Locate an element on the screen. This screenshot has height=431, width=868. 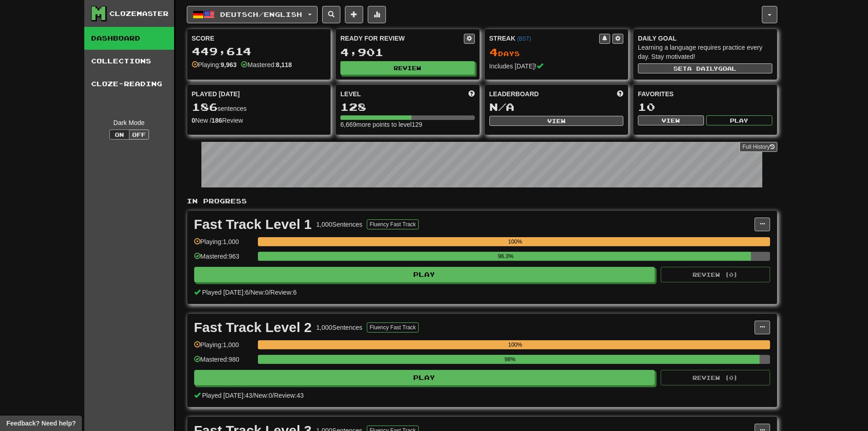
div: Daily Goal is located at coordinates (705, 38).